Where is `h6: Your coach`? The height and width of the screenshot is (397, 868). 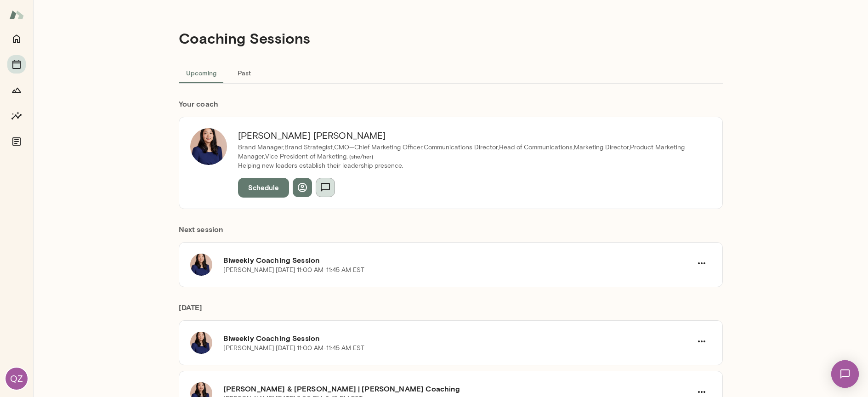
h6: Your coach is located at coordinates (451, 104).